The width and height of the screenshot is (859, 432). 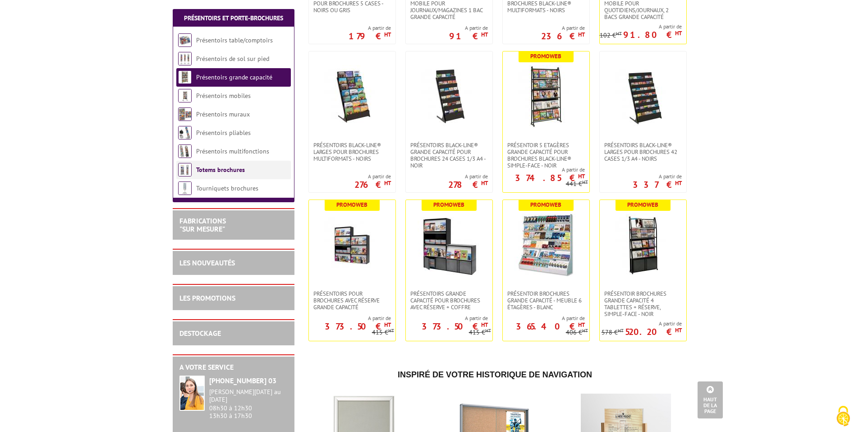 What do you see at coordinates (370, 36) in the screenshot?
I see `p: 179 €` at bounding box center [370, 36].